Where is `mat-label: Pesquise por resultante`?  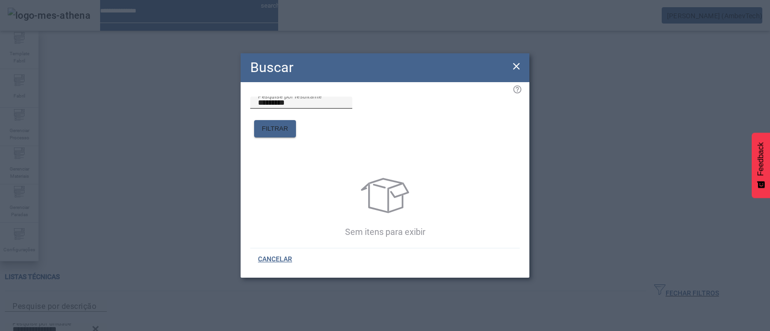 mat-label: Pesquise por resultante is located at coordinates (290, 96).